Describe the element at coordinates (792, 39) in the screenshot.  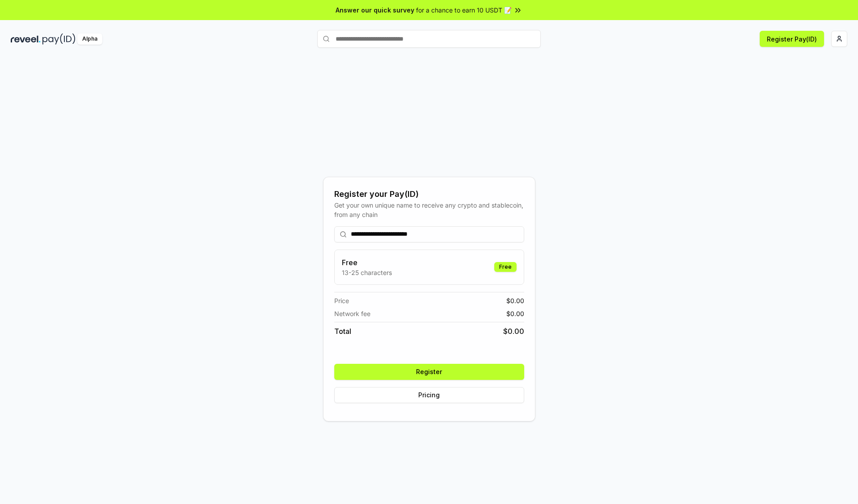
I see `button: Register Pay(ID)` at that location.